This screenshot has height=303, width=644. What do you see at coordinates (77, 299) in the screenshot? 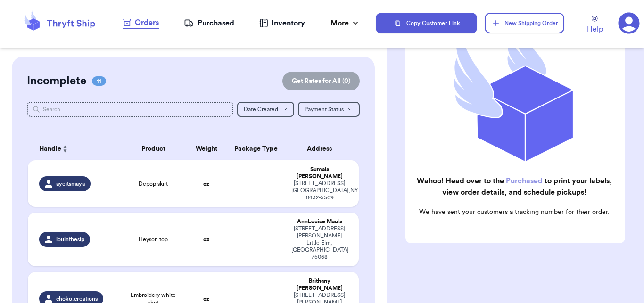
I see `span: choko.creations` at bounding box center [77, 299].